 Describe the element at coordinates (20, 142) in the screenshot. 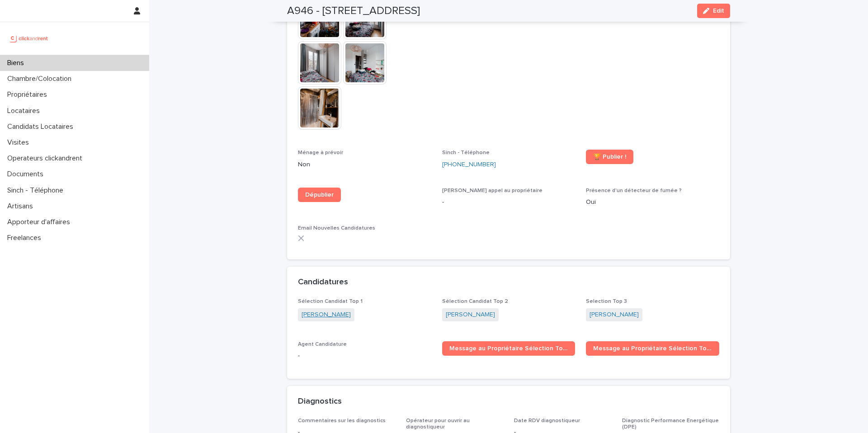

I see `p: Visites` at that location.